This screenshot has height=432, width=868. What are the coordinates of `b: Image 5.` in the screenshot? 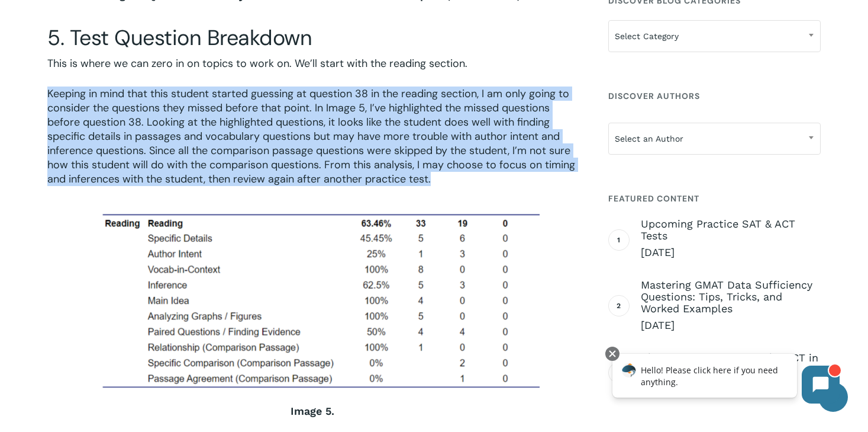 It's located at (312, 411).